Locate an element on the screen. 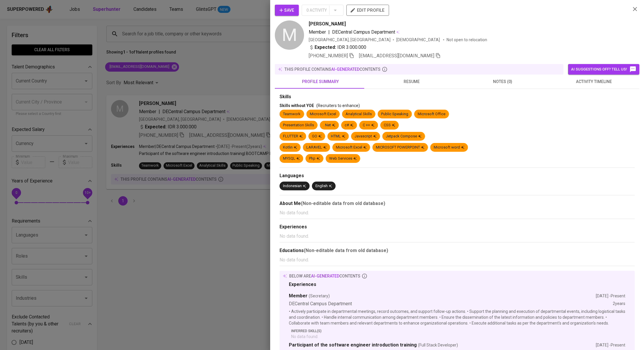 Image resolution: width=644 pixels, height=350 pixels. div: Participant of the software engineer introduction training is located at coordinates (442, 345).